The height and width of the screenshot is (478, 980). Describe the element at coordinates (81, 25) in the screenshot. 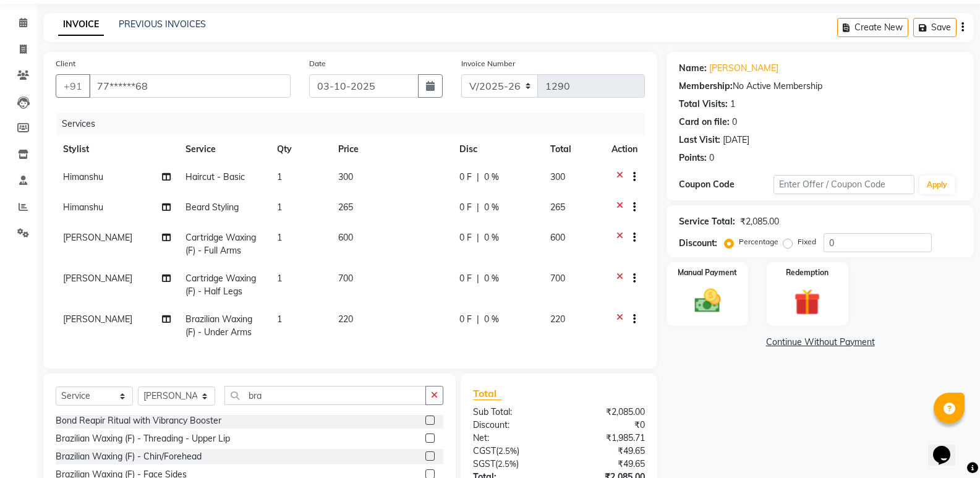

I see `a: INVOICE` at that location.